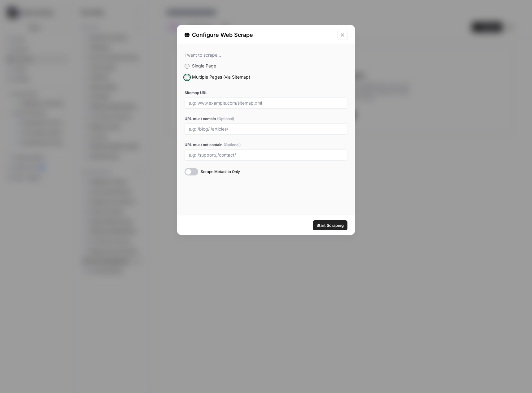 The image size is (532, 393). What do you see at coordinates (266, 55) in the screenshot?
I see `div: I want to scrape...` at bounding box center [266, 55].